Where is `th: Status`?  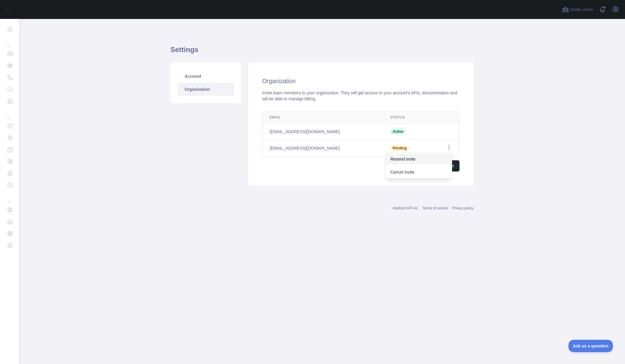 th: Status is located at coordinates (406, 117).